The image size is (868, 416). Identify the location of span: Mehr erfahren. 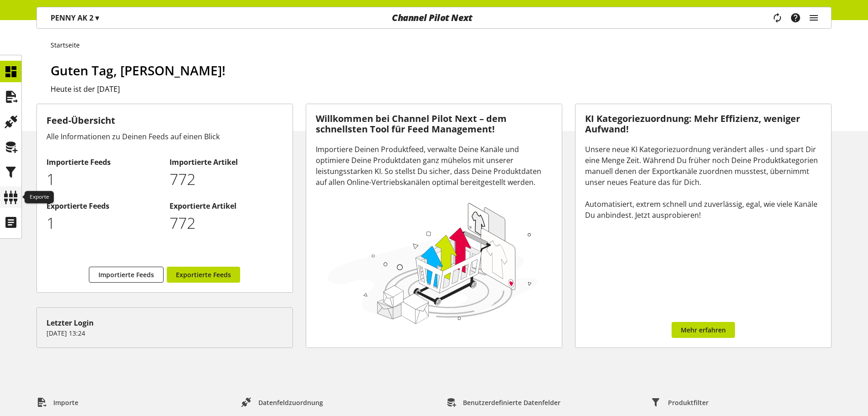
(704, 330).